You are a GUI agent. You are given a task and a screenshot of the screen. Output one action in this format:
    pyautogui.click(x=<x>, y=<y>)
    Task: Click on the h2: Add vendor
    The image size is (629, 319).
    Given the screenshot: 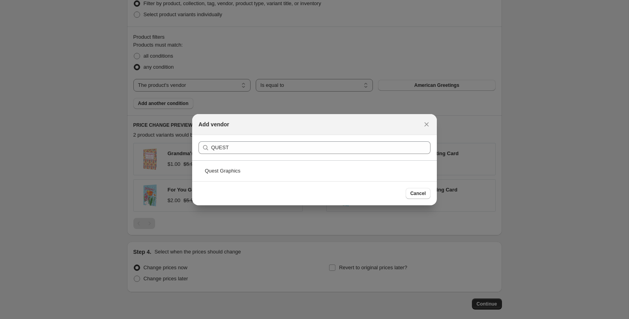 What is the action you would take?
    pyautogui.click(x=214, y=124)
    